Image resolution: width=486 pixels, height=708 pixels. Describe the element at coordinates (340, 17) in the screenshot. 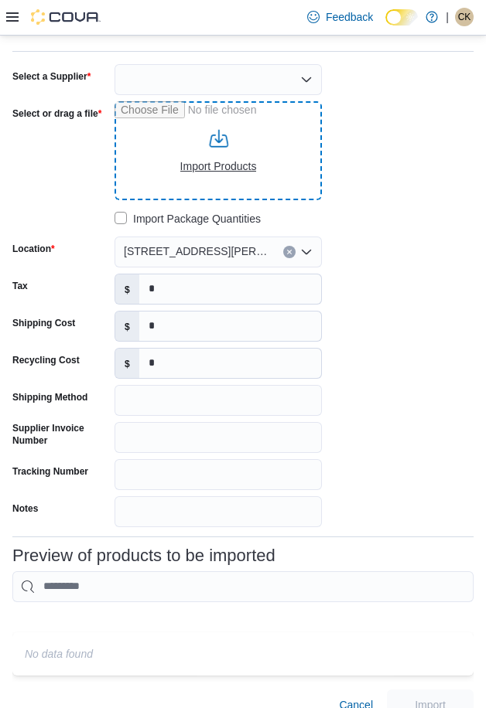

I see `a: Feedback` at that location.